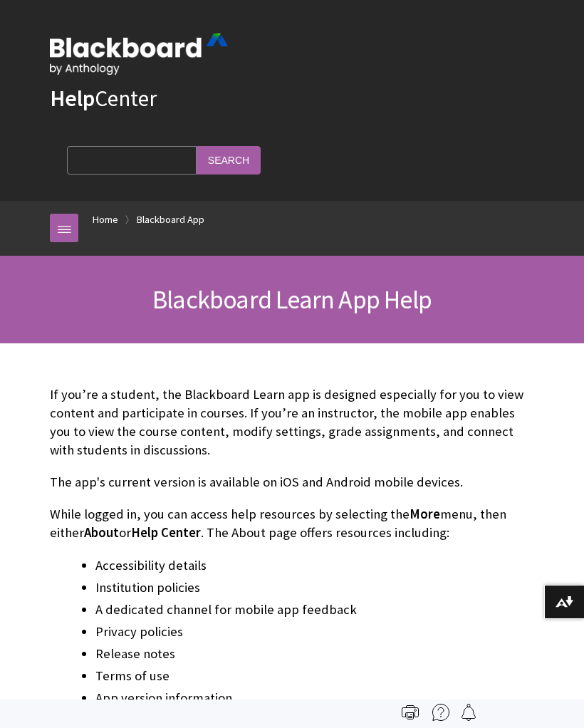  Describe the element at coordinates (138, 55) in the screenshot. I see `img: Blackboard by Anthology` at that location.